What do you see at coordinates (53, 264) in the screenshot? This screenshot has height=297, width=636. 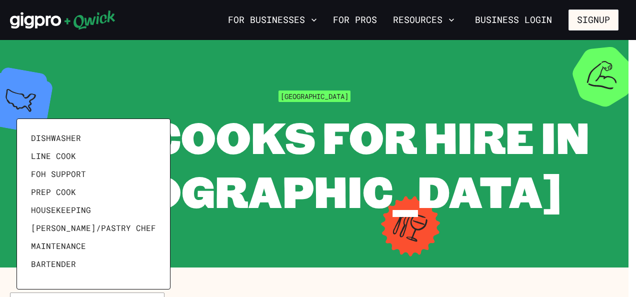 I see `span: Bartender` at bounding box center [53, 264].